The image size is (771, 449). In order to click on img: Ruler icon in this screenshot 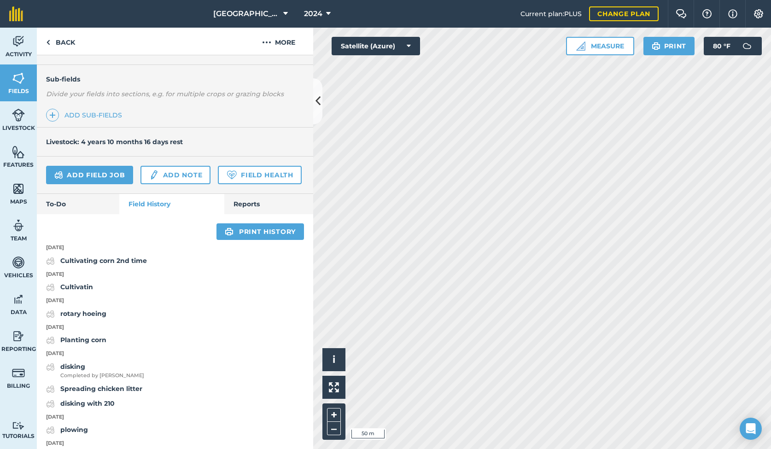, I will do `click(581, 46)`.